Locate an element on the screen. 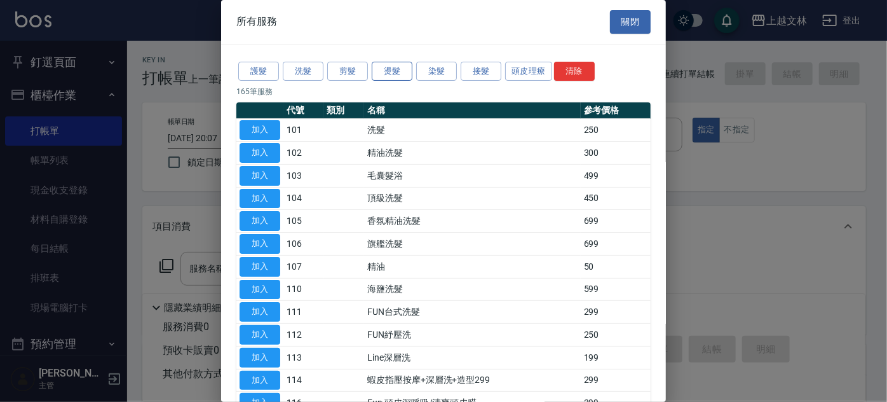 The width and height of the screenshot is (887, 402). td: 599 is located at coordinates (616, 289).